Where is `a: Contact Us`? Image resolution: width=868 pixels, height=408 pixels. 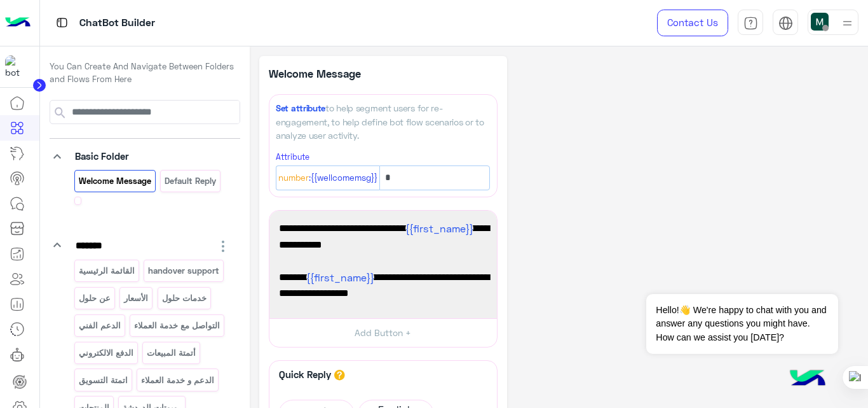 a: Contact Us is located at coordinates (693, 23).